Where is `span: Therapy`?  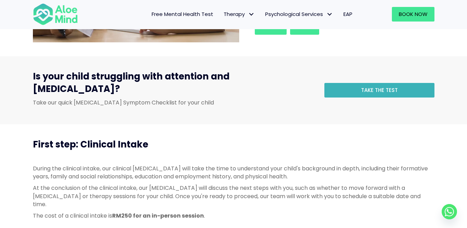 span: Therapy is located at coordinates (239, 14).